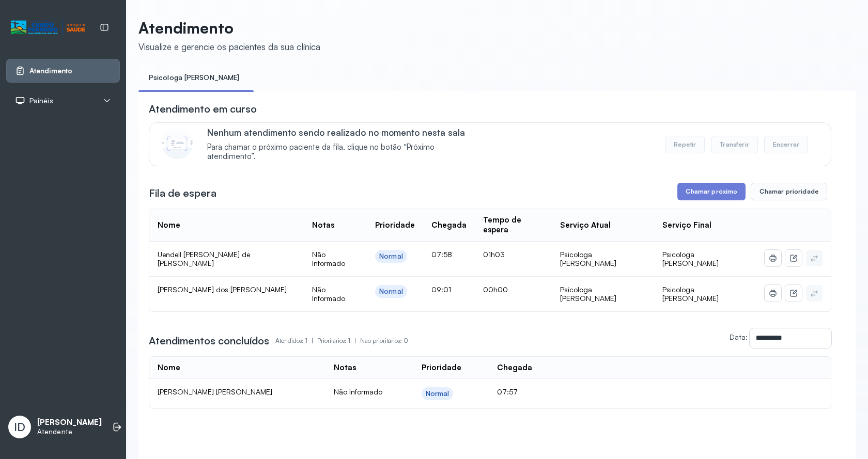 Image resolution: width=868 pixels, height=459 pixels. Describe the element at coordinates (687, 225) in the screenshot. I see `div: Serviço Final` at that location.